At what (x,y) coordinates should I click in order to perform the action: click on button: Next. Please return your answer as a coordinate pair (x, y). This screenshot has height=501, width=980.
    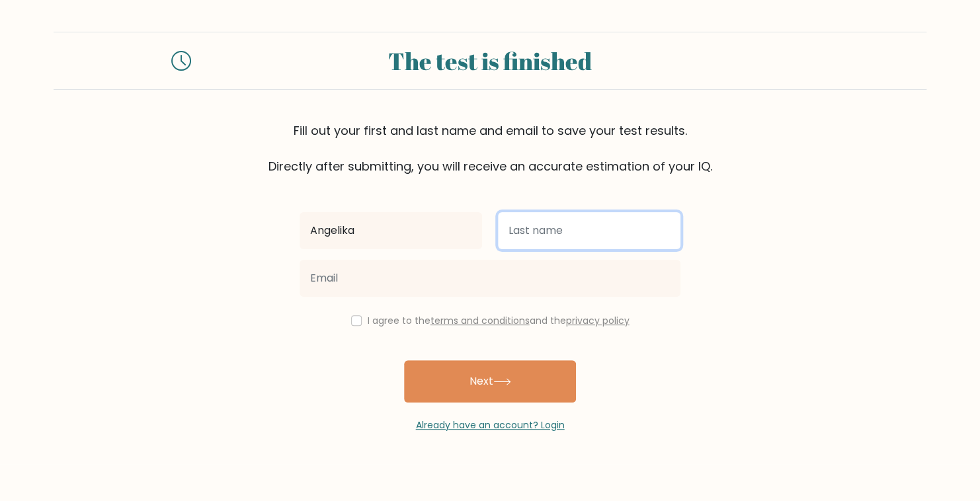
    Looking at the image, I should click on (490, 382).